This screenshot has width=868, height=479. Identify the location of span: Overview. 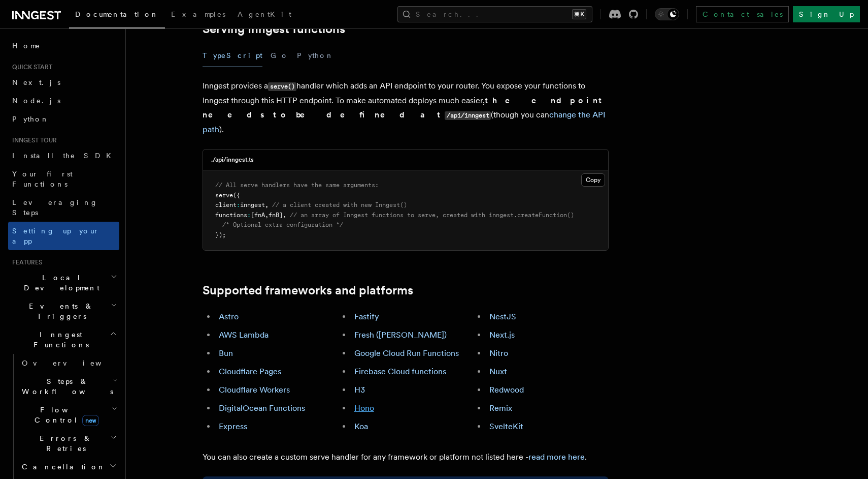
(74, 363).